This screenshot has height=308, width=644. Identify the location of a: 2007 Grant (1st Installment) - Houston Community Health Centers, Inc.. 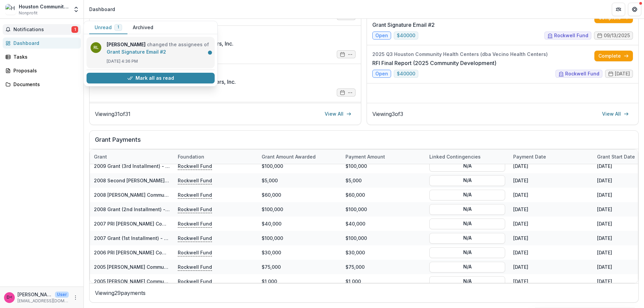
(176, 238).